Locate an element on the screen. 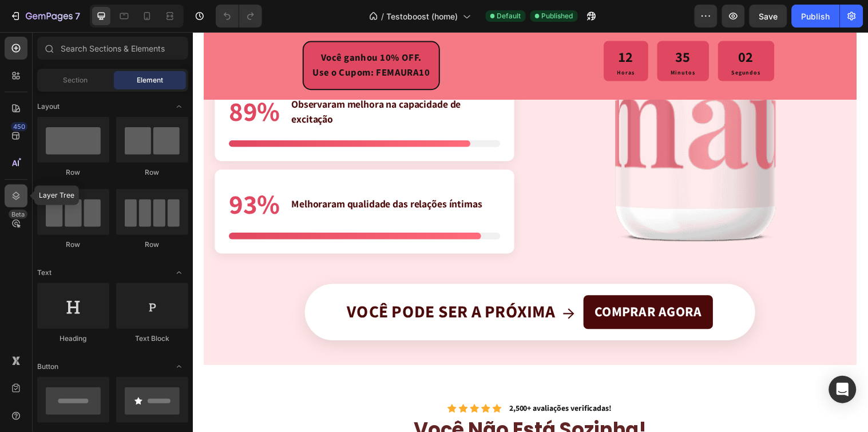  strong: Você ganhou 10% OFF. is located at coordinates (182, 27).